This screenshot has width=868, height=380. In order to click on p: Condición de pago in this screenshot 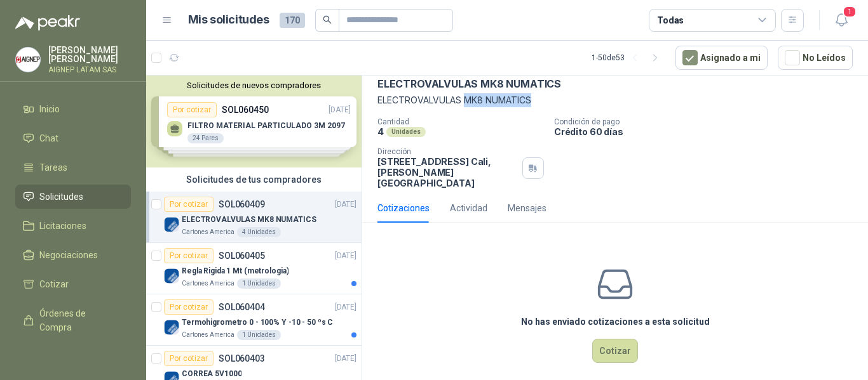, I will do `click(708, 122)`.